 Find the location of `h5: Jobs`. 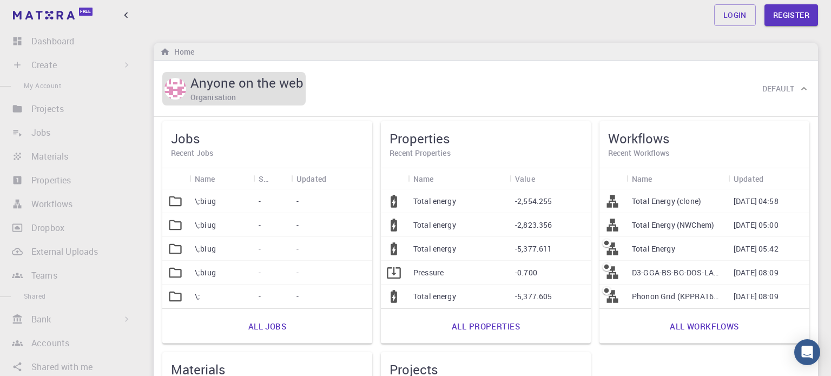

h5: Jobs is located at coordinates (267, 138).